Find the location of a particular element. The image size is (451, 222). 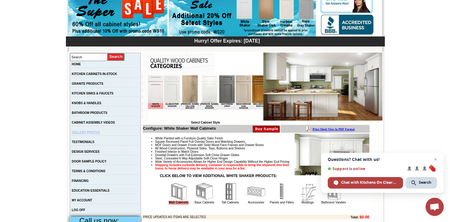

img: Accessories is located at coordinates (256, 192).